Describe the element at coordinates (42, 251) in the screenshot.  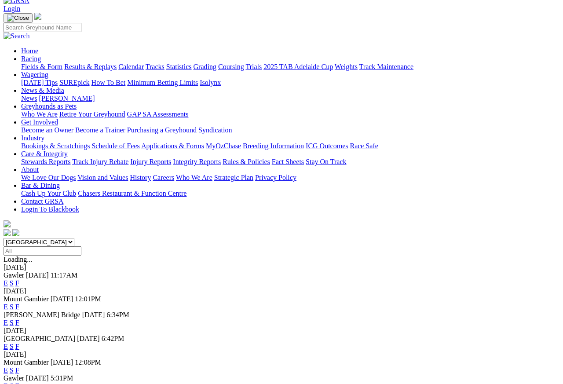
I see `input: Select date` at that location.